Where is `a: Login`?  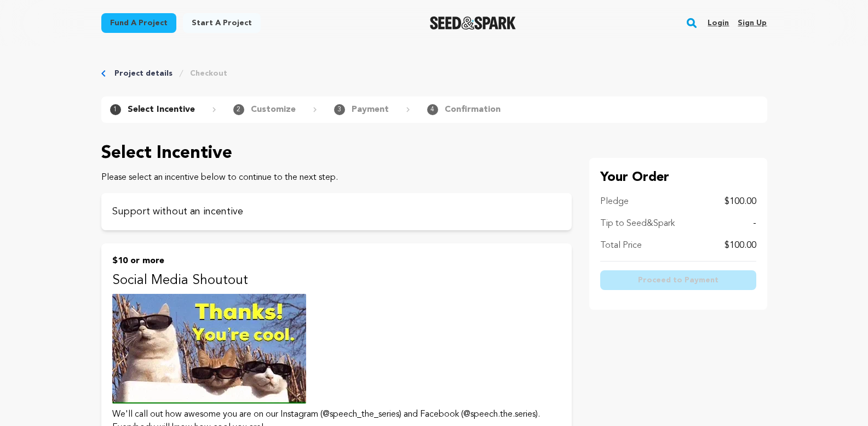
a: Login is located at coordinates (718, 23).